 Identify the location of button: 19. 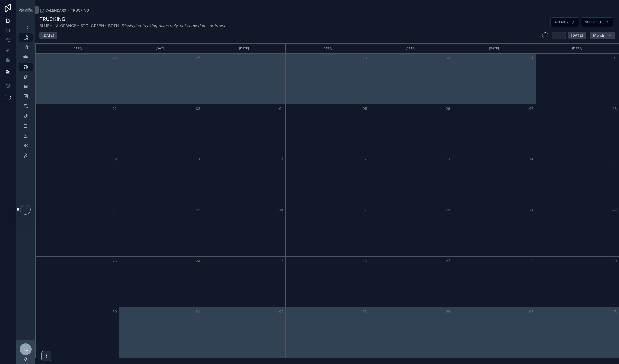
(365, 210).